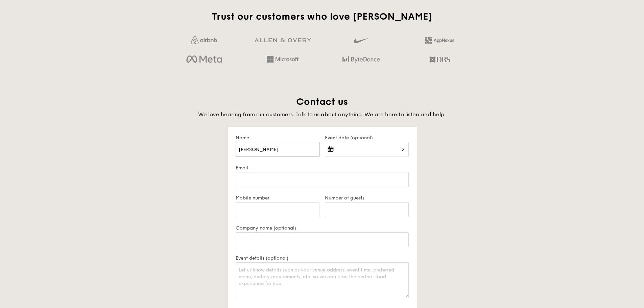 The image size is (644, 308). Describe the element at coordinates (361, 59) in the screenshot. I see `img: bytedance.dc5c0c88.png` at that location.